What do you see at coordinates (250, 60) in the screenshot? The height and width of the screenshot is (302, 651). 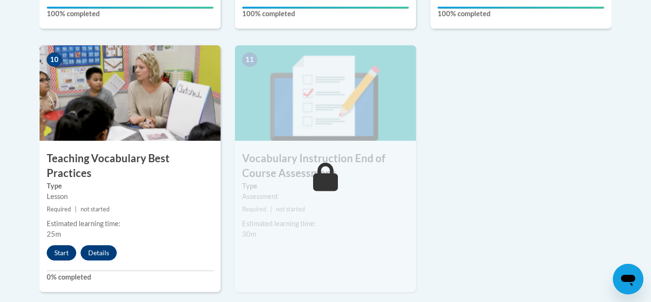 I see `span: 11` at bounding box center [250, 60].